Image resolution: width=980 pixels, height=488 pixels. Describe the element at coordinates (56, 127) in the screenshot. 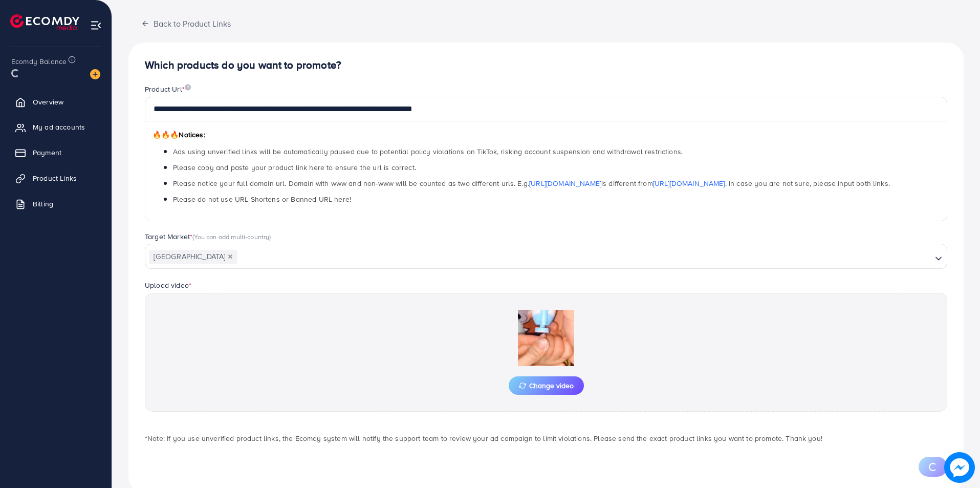

I see `a: My ad accounts` at that location.